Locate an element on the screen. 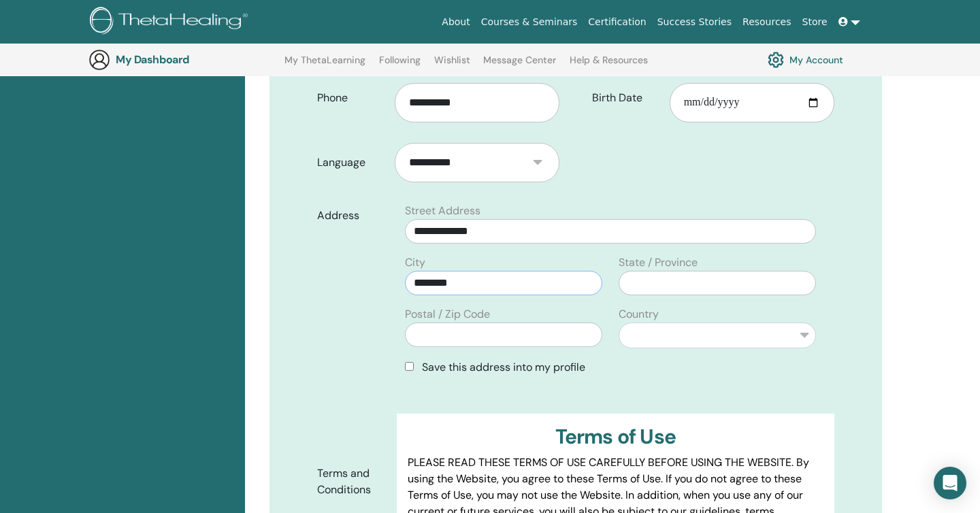 The image size is (980, 513). label: Phone is located at coordinates (350, 98).